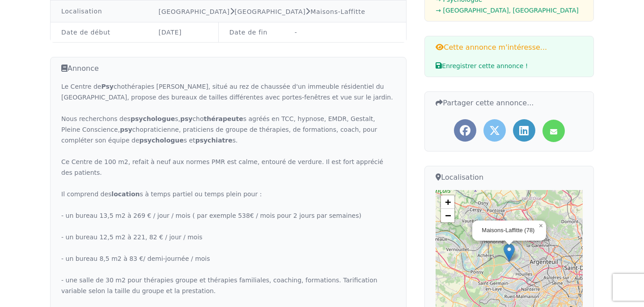 The height and width of the screenshot is (307, 644). What do you see at coordinates (553, 131) in the screenshot?
I see `a: Partager l'annonce par mail` at bounding box center [553, 131].